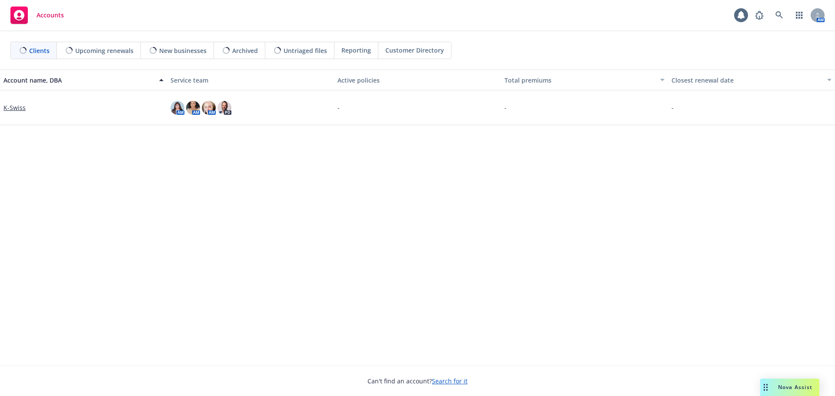 The image size is (835, 396). I want to click on span: Clients, so click(39, 50).